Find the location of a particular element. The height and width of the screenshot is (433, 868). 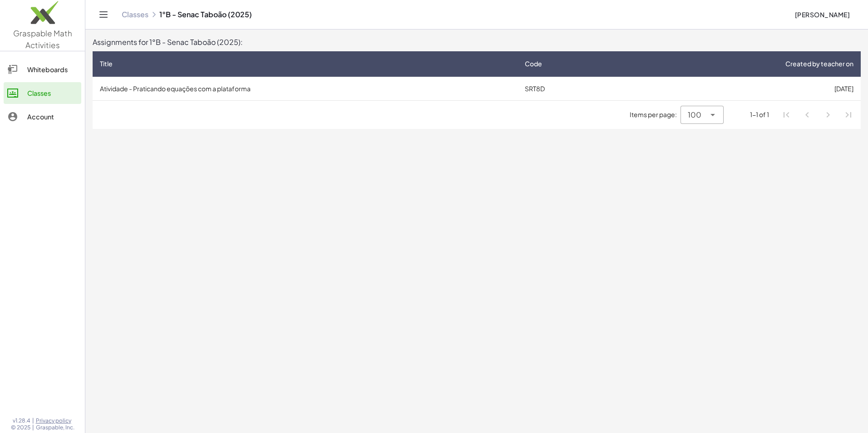

a: Account is located at coordinates (42, 117).